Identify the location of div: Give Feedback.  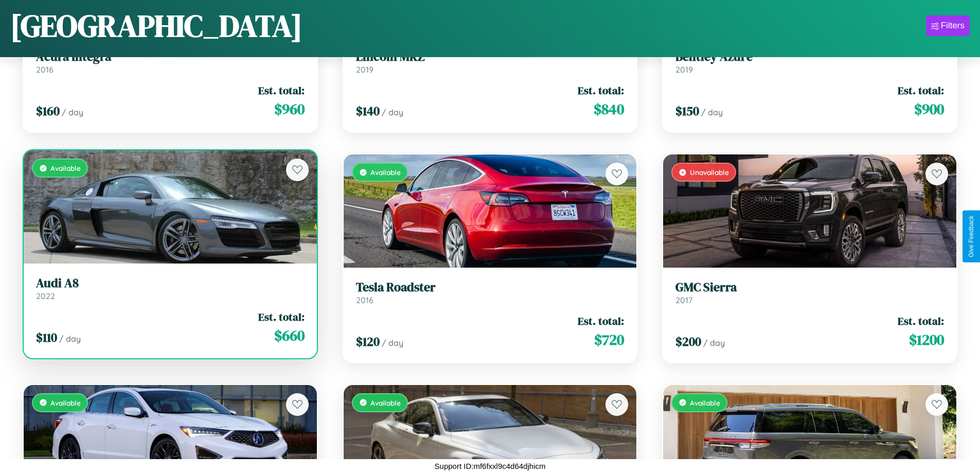
(972, 236).